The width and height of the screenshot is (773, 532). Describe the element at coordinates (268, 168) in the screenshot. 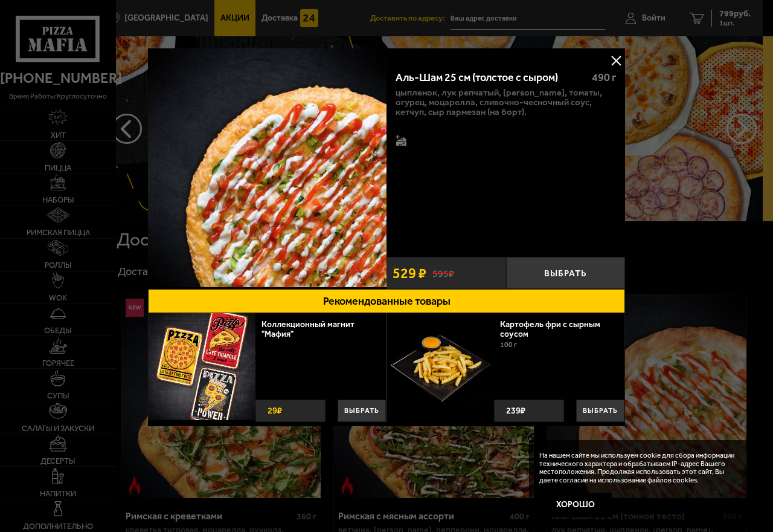

I see `a: Аль-Шам 25 см (толстое с сыром)` at that location.